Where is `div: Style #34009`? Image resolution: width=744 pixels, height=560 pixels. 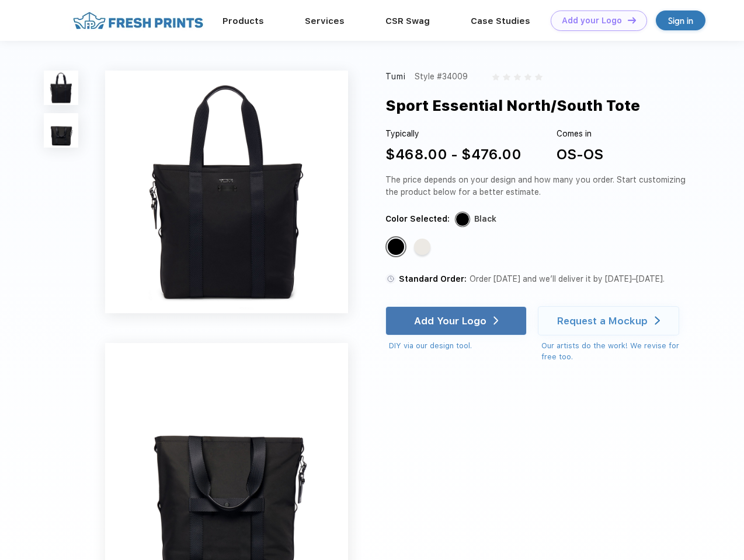 div: Style #34009 is located at coordinates (441, 77).